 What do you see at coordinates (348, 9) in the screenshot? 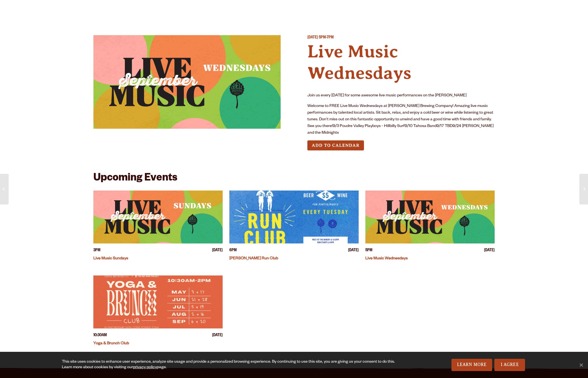
I see `span: Our Story` at bounding box center [348, 9].